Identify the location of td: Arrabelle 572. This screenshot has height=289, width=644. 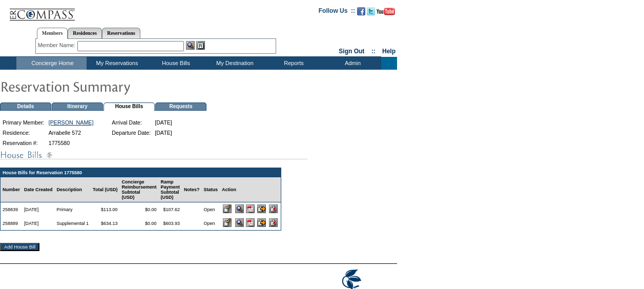
(71, 133).